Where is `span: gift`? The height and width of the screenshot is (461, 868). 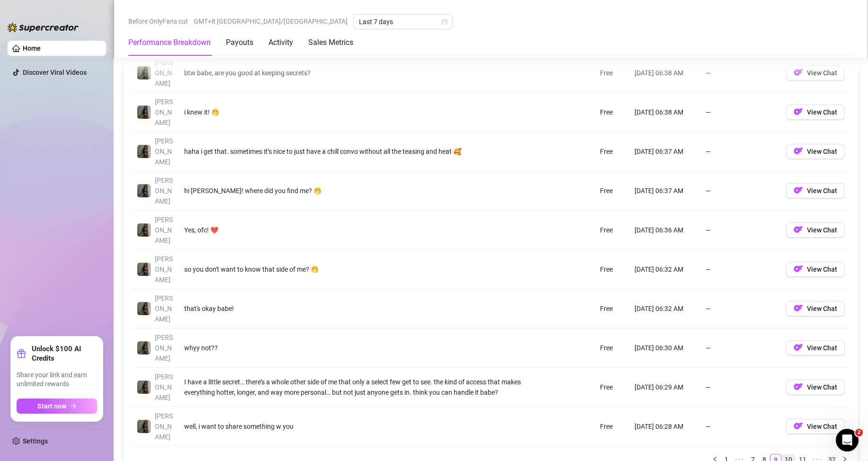
span: gift is located at coordinates (21, 353).